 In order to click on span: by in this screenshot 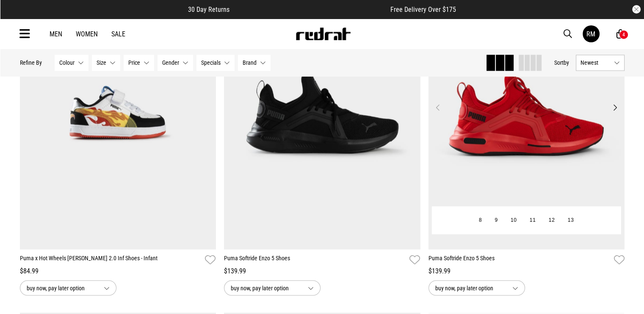, I will do `click(566, 63)`.